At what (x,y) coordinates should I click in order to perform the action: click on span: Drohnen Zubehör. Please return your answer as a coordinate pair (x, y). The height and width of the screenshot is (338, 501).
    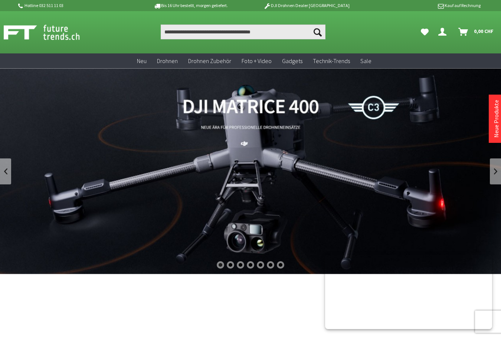
    Looking at the image, I should click on (209, 61).